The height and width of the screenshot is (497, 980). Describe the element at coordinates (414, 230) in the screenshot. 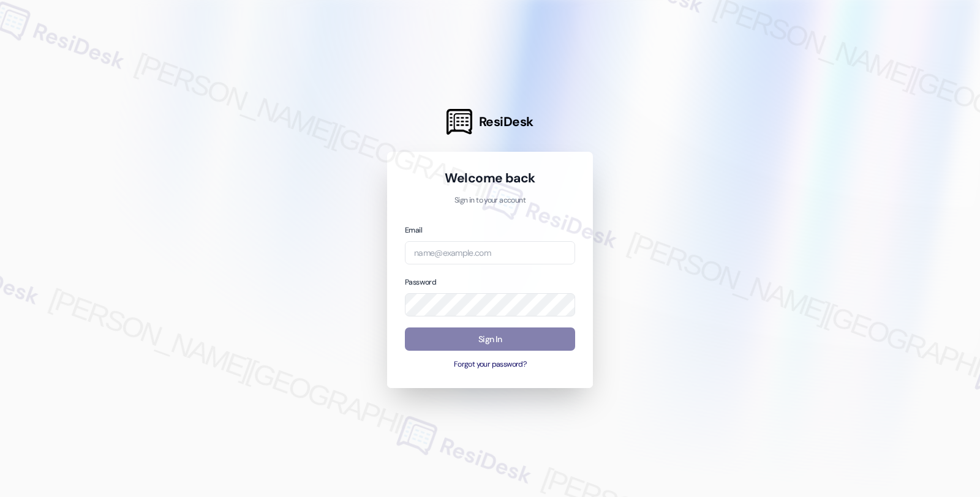

I see `label: Email` at that location.